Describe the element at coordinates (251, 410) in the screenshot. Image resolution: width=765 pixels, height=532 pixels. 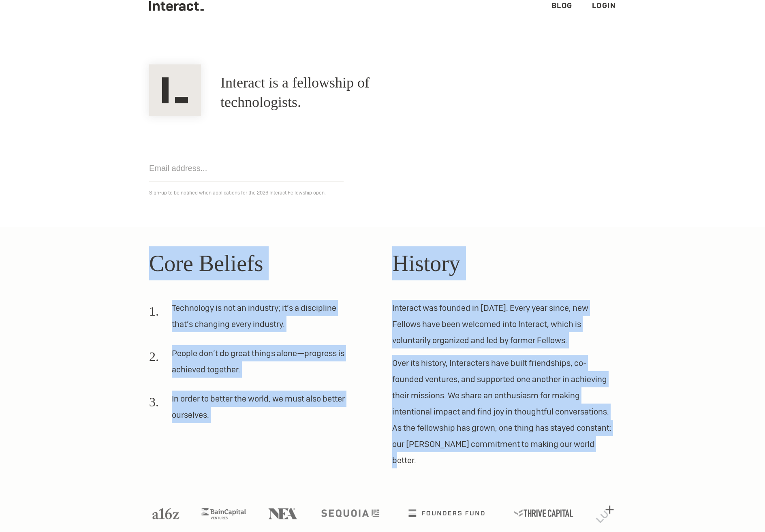
I see `li: In order to better the world, we must also better ourselves.` at that location.